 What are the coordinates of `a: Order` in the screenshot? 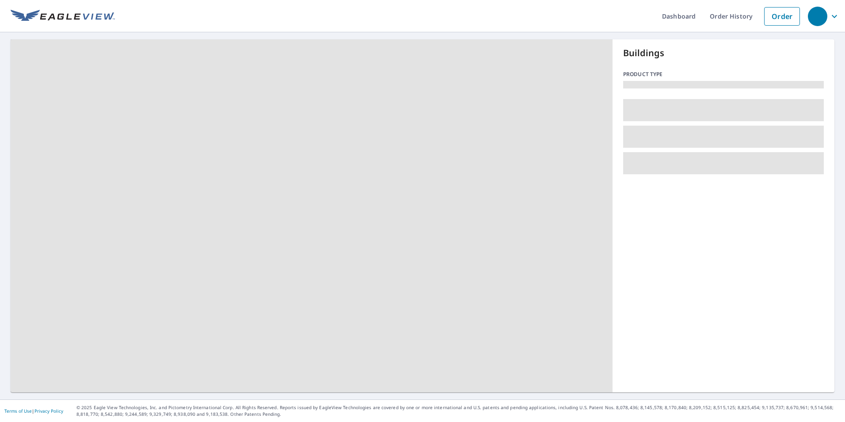 It's located at (782, 16).